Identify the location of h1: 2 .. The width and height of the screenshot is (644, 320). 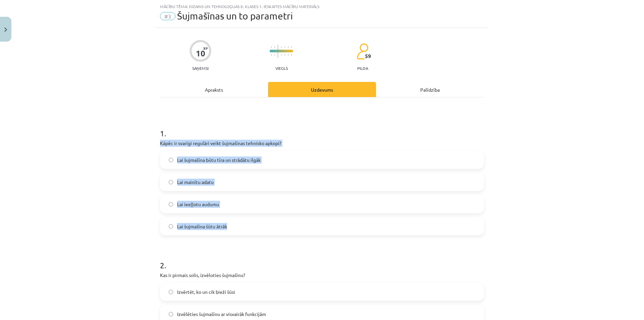
(322, 259).